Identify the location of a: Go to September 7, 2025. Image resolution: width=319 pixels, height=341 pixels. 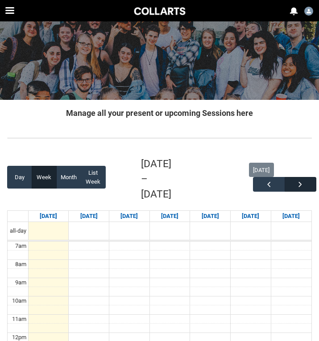
(48, 216).